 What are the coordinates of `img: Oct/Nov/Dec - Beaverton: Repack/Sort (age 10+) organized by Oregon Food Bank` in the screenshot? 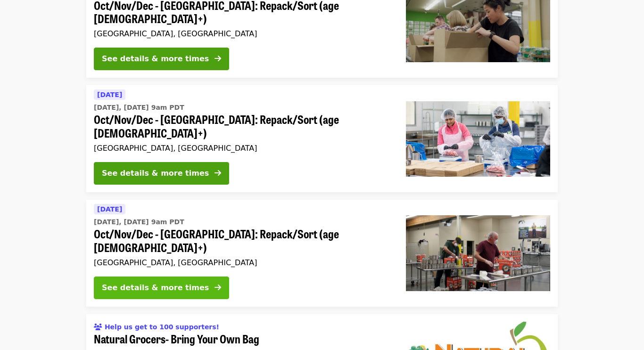 It's located at (478, 139).